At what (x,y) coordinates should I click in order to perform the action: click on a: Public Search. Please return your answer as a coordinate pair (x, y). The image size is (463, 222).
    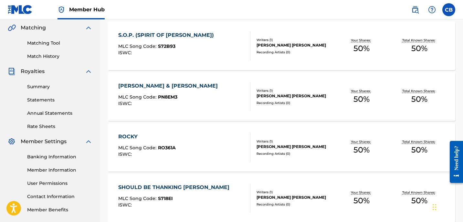
    Looking at the image, I should click on (415, 10).